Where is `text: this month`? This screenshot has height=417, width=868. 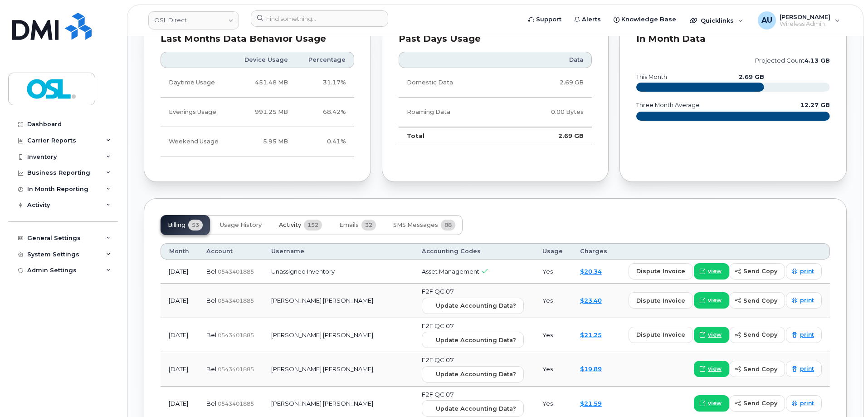 text: this month is located at coordinates (651, 77).